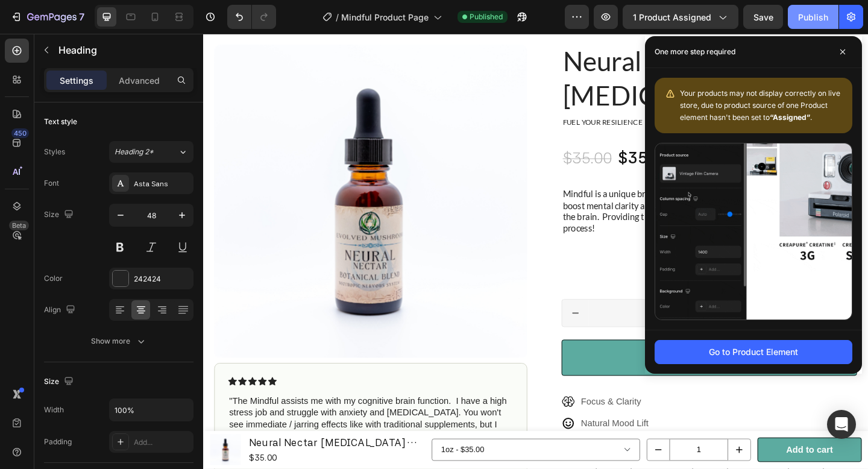 The image size is (868, 469). Describe the element at coordinates (60, 122) in the screenshot. I see `div: Text style` at that location.